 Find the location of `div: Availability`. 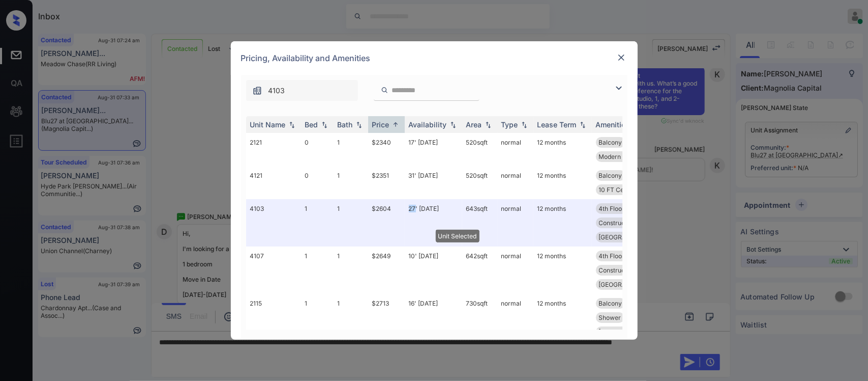

div: Availability is located at coordinates (427, 124).